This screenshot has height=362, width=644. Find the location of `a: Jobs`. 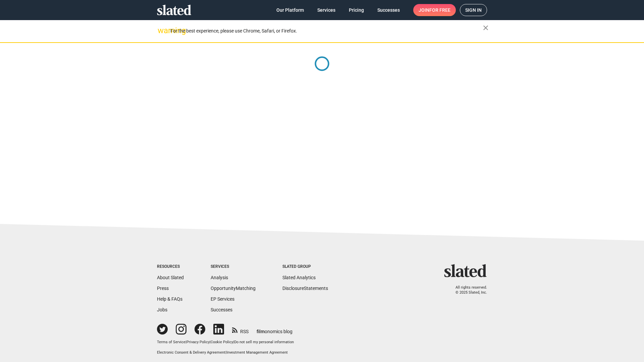

a: Jobs is located at coordinates (162, 309).